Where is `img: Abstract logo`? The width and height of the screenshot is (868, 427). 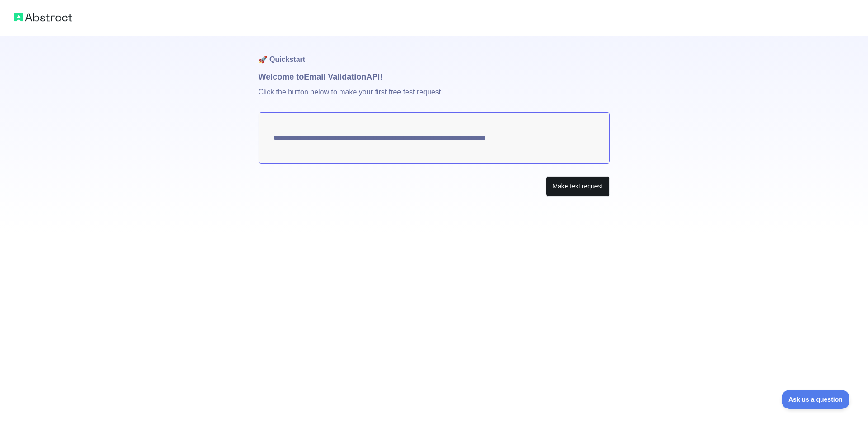
img: Abstract logo is located at coordinates (43, 17).